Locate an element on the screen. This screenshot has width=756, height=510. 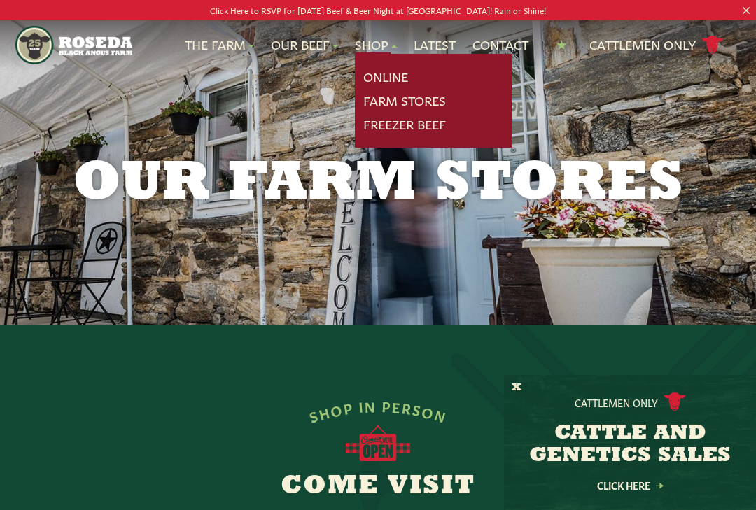
a: Shop is located at coordinates (376, 45).